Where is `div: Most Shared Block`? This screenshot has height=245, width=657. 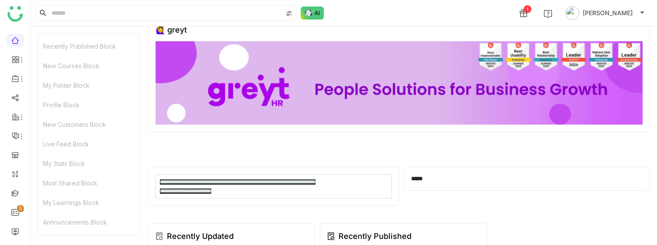
div: Most Shared Block is located at coordinates (88, 183).